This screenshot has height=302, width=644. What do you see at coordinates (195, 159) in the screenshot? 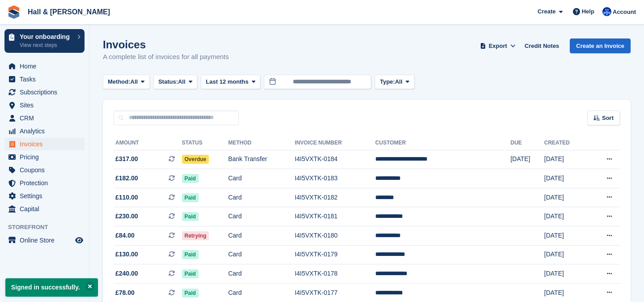
I see `span: Overdue` at bounding box center [195, 159].